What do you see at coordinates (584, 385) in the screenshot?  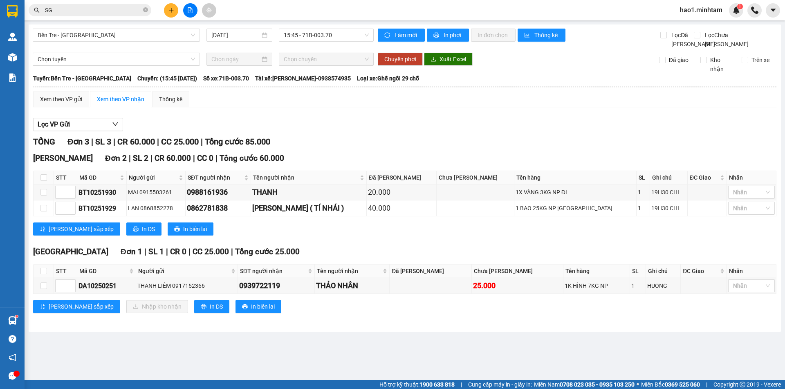 I see `span: Miền Nam` at bounding box center [584, 385].